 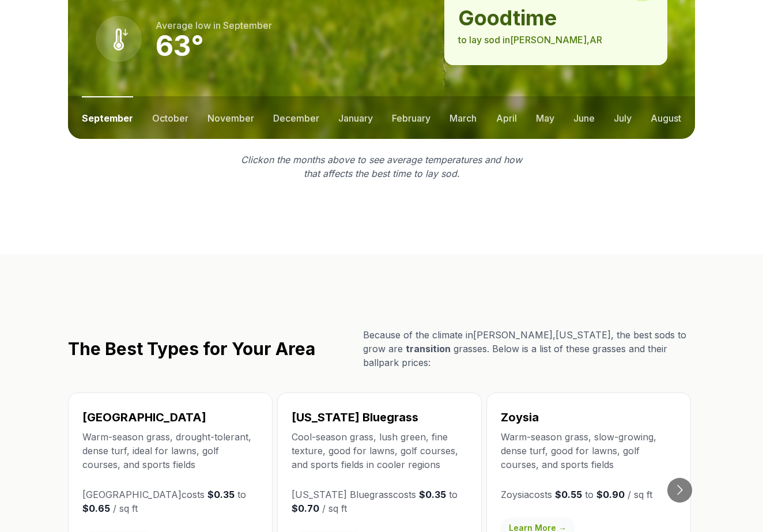 I want to click on button: april, so click(x=506, y=118).